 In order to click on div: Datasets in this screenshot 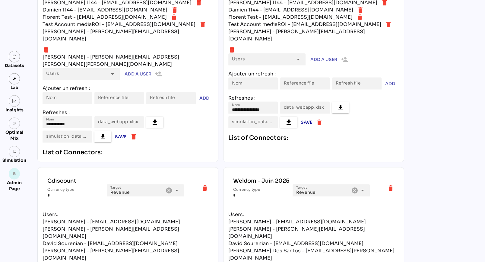, I will do `click(14, 66)`.